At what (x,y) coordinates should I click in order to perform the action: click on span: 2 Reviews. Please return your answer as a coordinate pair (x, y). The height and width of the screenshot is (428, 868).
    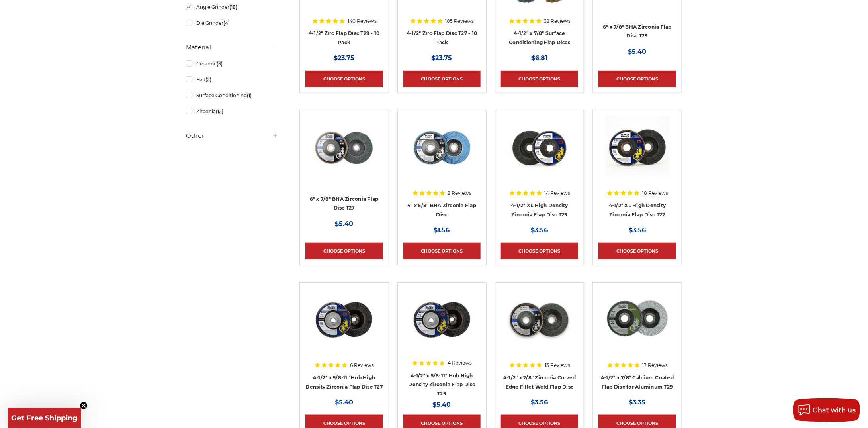
    Looking at the image, I should click on (460, 194).